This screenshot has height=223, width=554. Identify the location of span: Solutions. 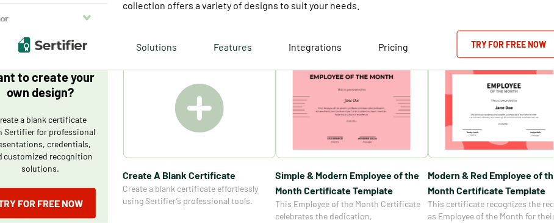
(156, 45).